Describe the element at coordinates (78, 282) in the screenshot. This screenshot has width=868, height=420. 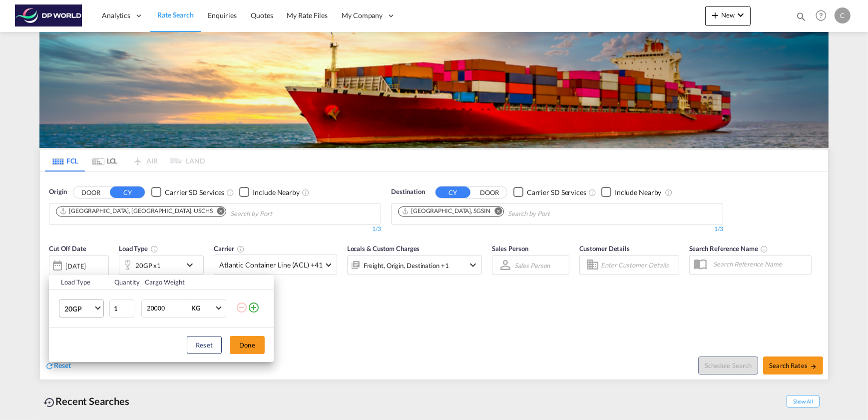
I see `th: Load Type` at that location.